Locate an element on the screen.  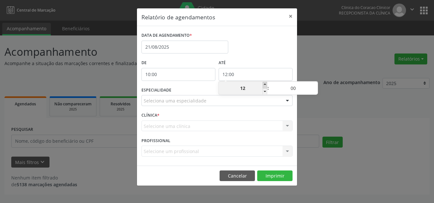
label: DATA DE AGENDAMENTO is located at coordinates (167, 35).